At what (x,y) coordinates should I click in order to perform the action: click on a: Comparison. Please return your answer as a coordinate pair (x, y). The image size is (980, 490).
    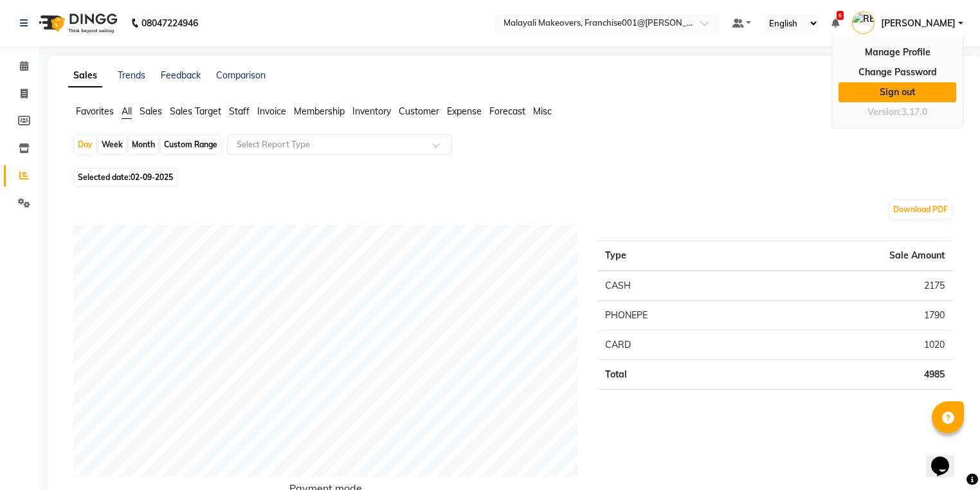
    Looking at the image, I should click on (240, 75).